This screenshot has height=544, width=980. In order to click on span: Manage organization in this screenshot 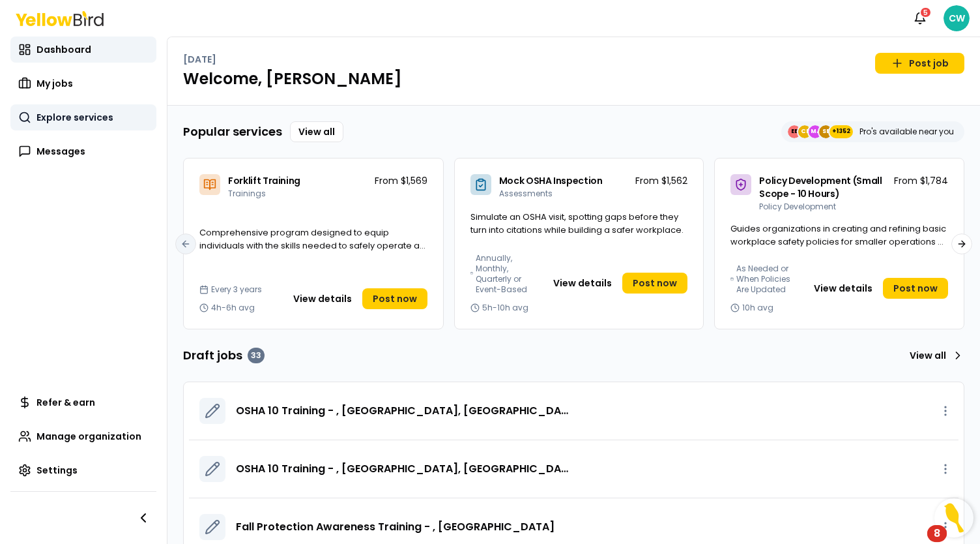, I will do `click(88, 436)`.